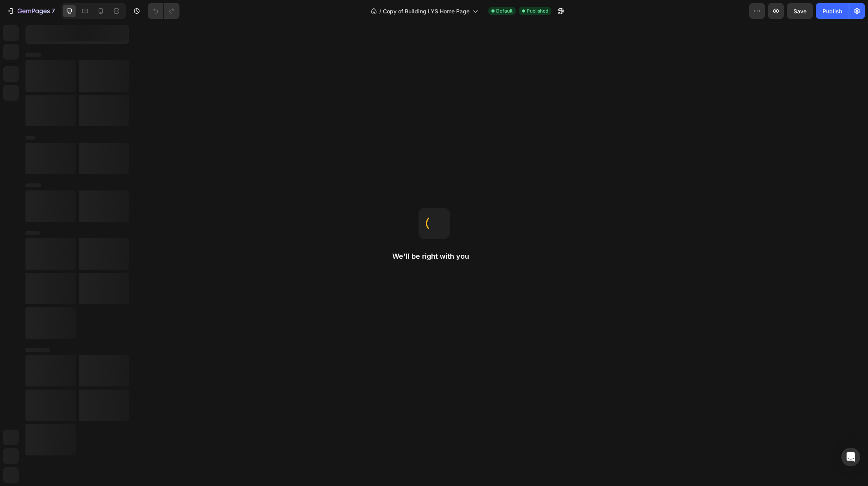 The height and width of the screenshot is (486, 868). What do you see at coordinates (426, 11) in the screenshot?
I see `span: Copy of Building LYS Home Page` at bounding box center [426, 11].